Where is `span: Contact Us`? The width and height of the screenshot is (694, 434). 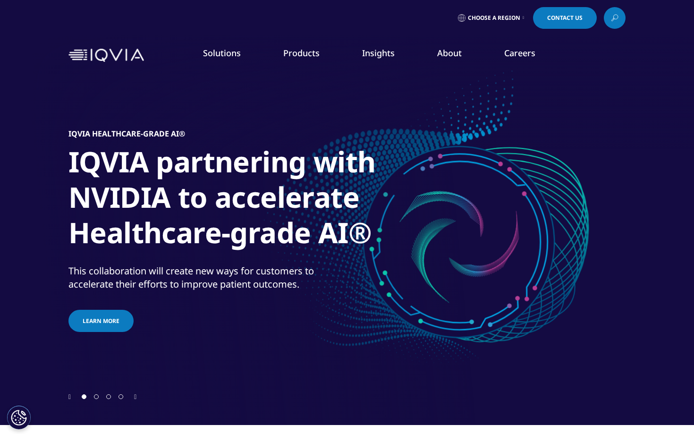 span: Contact Us is located at coordinates (564, 18).